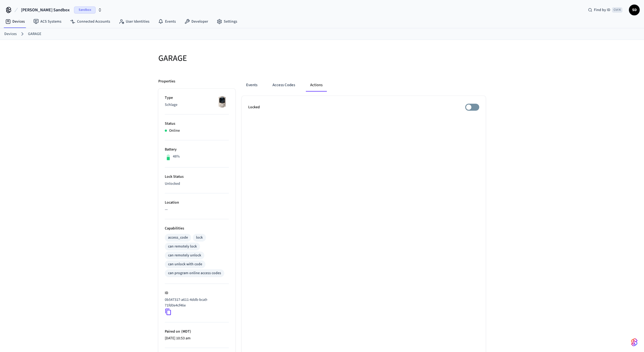  What do you see at coordinates (634, 342) in the screenshot?
I see `img: SeamLogoGradient.69752ec5.svg` at bounding box center [634, 342].